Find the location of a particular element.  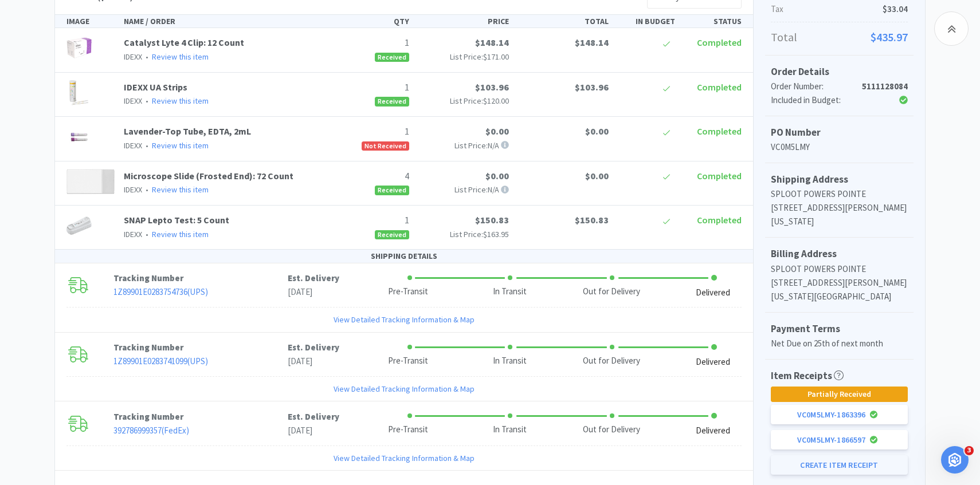

a: Catalyst Lyte 4 Clip: 12 Count is located at coordinates (184, 43).